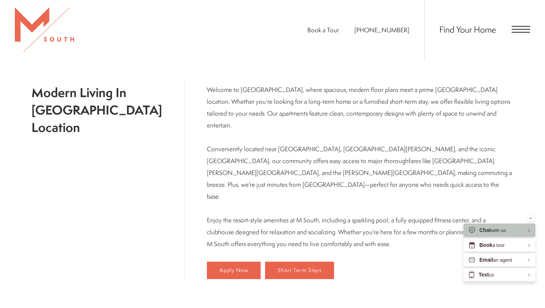 Image resolution: width=545 pixels, height=308 pixels. I want to click on a: Call Us at 813-570-8014, so click(382, 30).